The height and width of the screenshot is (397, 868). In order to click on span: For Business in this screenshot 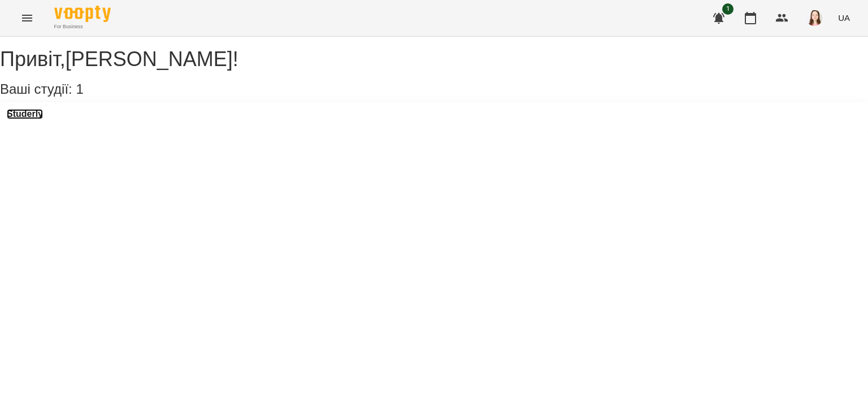, I will do `click(82, 27)`.